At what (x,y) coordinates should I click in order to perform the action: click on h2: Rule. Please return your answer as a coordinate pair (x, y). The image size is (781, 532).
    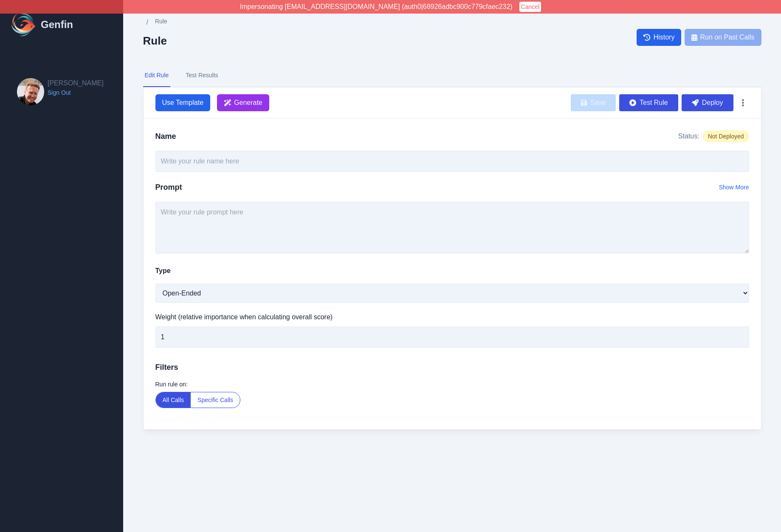
    Looking at the image, I should click on (155, 41).